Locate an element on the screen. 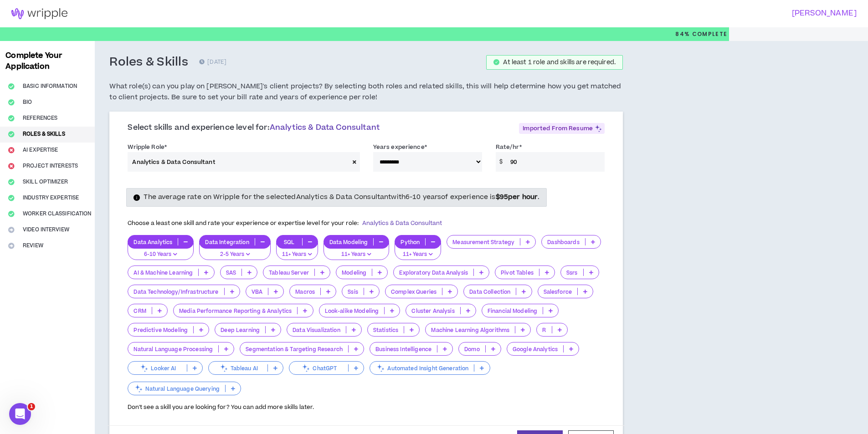 This screenshot has width=868, height=434. p: Python is located at coordinates (410, 242).